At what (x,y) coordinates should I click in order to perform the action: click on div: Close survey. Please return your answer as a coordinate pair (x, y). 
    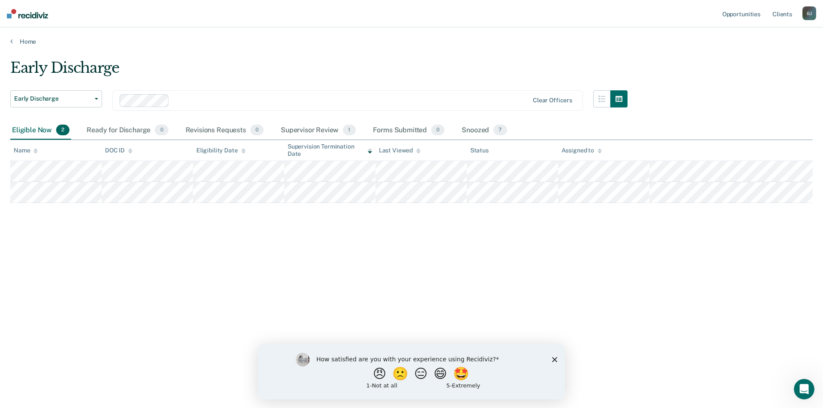
    Looking at the image, I should click on (297, 15).